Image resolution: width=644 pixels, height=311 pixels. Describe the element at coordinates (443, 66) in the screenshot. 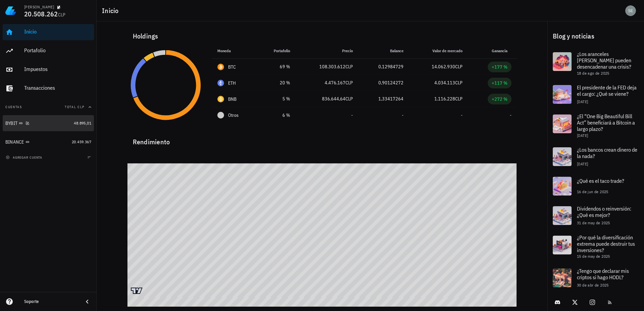

I see `span: 14.062.930` at that location.